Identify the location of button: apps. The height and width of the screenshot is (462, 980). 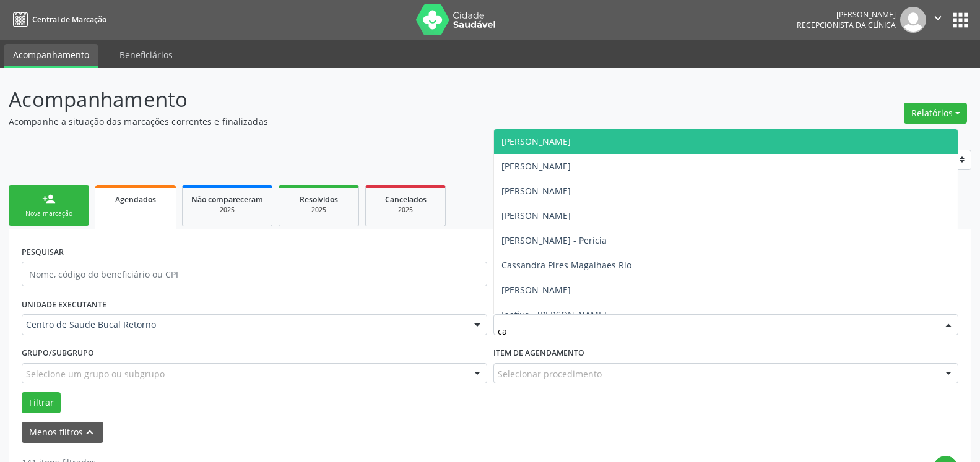
(961, 20).